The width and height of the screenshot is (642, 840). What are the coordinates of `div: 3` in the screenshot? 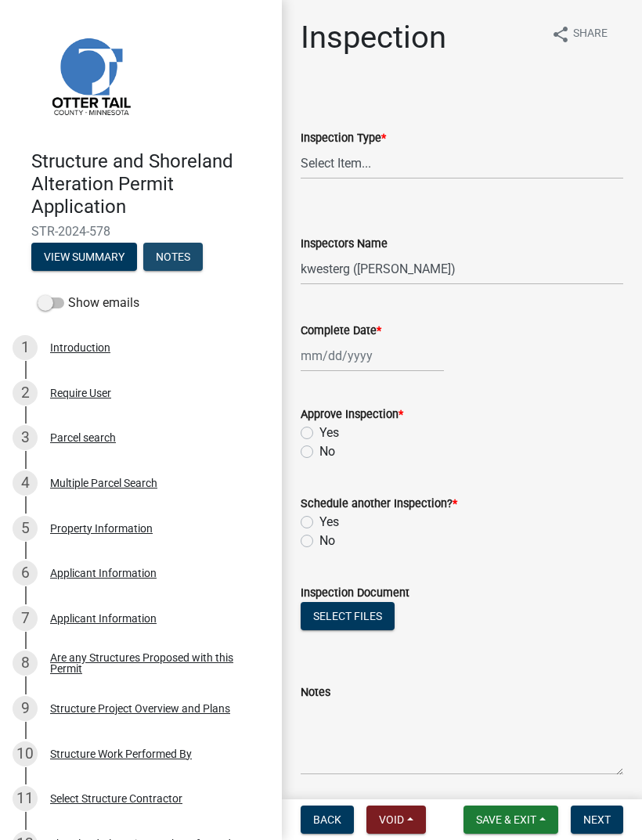 It's located at (25, 437).